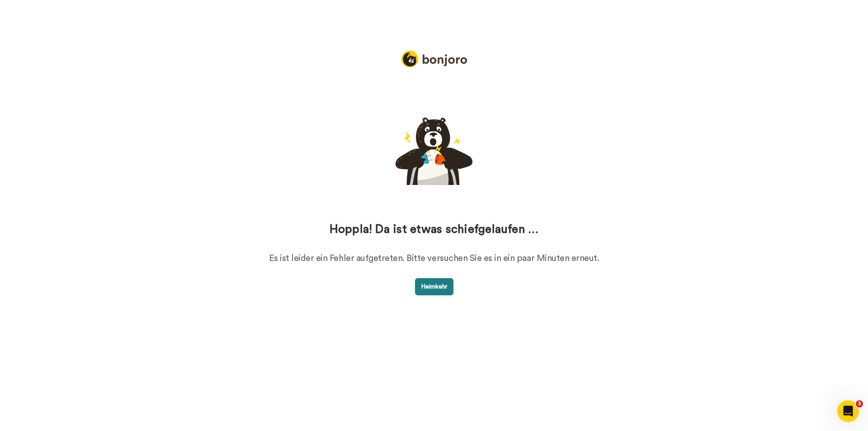  I want to click on button: Heimkehr, so click(434, 287).